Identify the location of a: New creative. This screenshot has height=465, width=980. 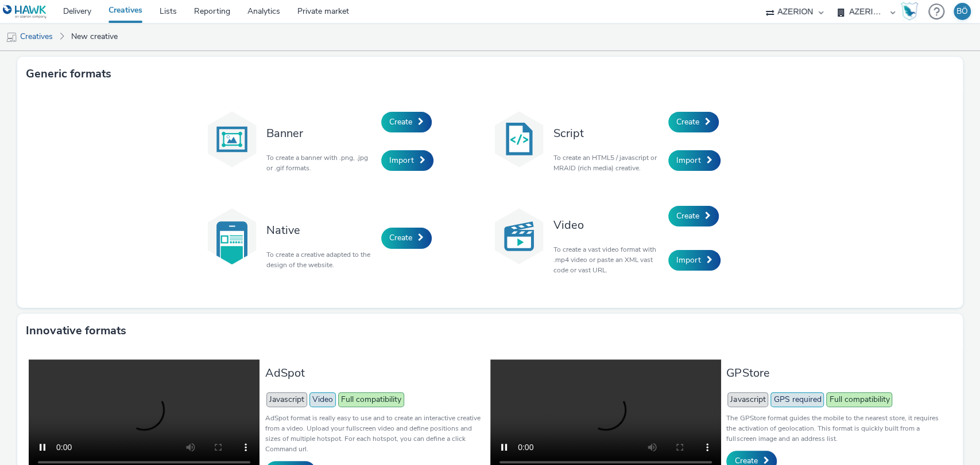
(94, 36).